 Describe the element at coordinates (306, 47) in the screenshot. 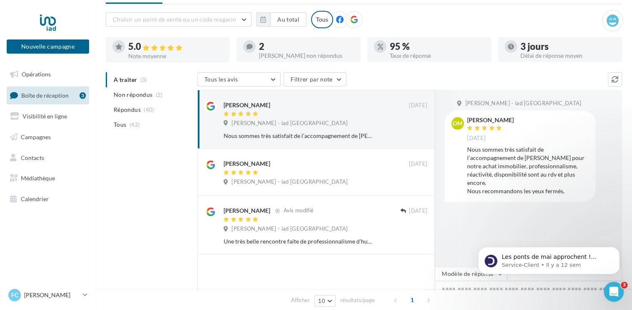

I see `div: 2` at that location.